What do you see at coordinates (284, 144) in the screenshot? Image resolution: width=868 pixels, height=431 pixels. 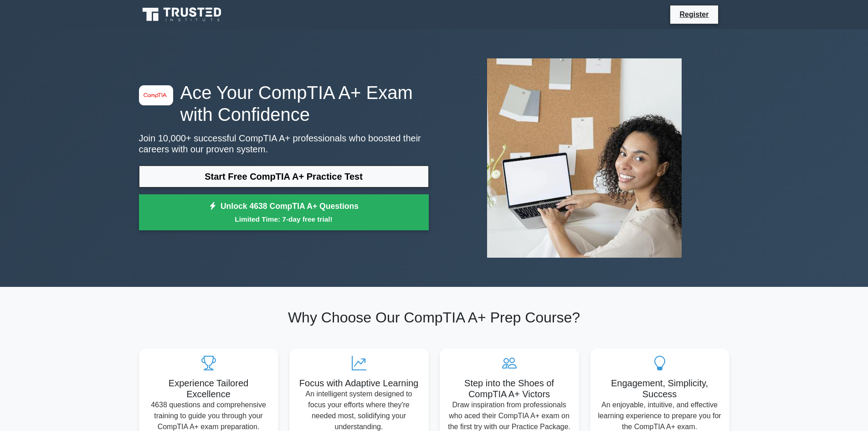 I see `p: Join 10,000+ successful CompTIA A+ professionals who boosted their careers with our proven system.` at bounding box center [284, 144].